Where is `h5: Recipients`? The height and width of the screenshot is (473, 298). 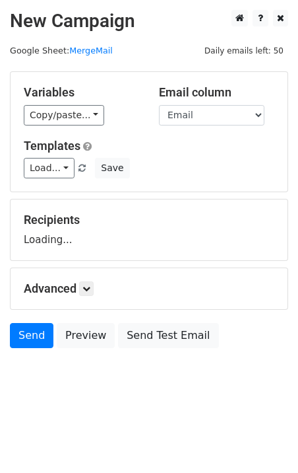 h5: Recipients is located at coordinates (149, 220).